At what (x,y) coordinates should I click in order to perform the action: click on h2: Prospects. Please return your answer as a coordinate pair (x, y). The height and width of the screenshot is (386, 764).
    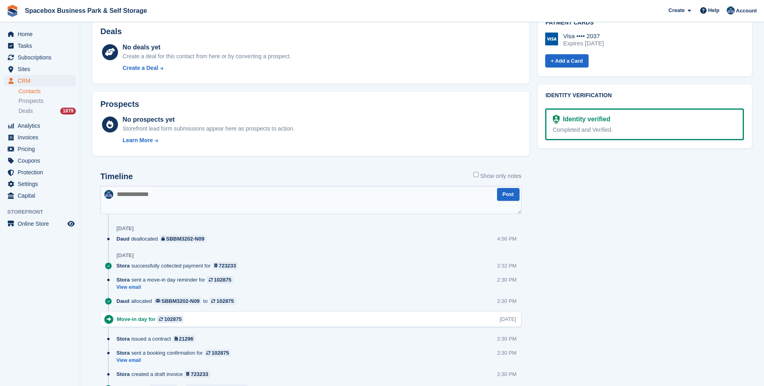
    Looking at the image, I should click on (120, 104).